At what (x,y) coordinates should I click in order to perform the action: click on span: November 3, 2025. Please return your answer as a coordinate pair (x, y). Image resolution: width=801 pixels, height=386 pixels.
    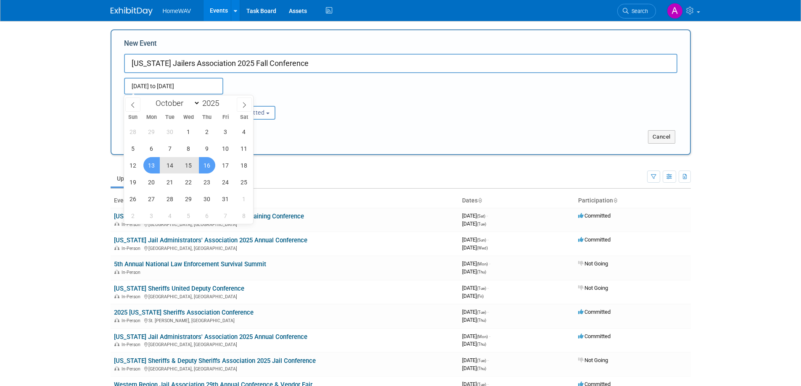
    Looking at the image, I should click on (151, 216).